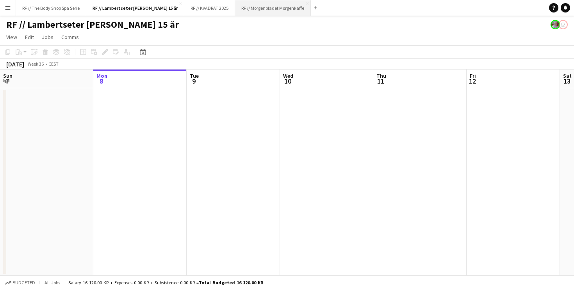 The height and width of the screenshot is (289, 574). Describe the element at coordinates (29, 37) in the screenshot. I see `a: Edit` at that location.